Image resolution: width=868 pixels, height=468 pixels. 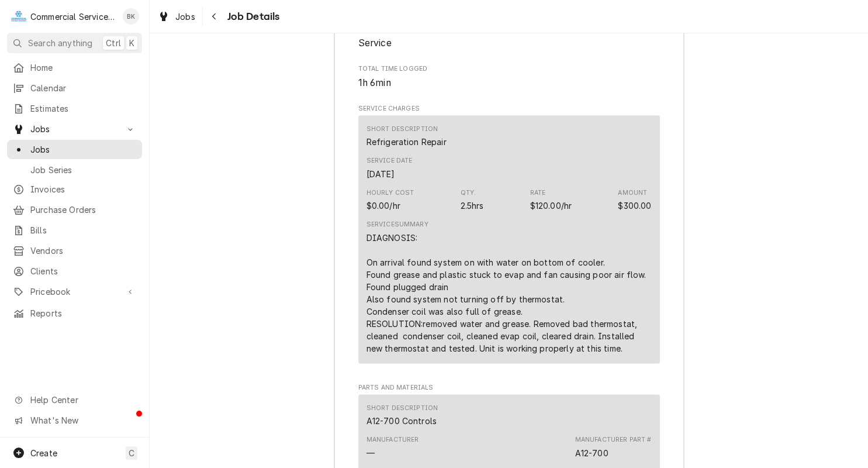 What do you see at coordinates (75, 43) in the screenshot?
I see `button: Search anythingCtrlK` at bounding box center [75, 43].